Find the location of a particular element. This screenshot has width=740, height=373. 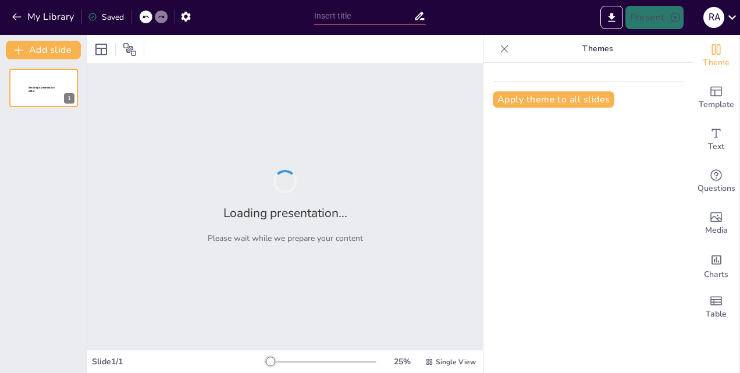

div: Add images, graphics, shapes or video is located at coordinates (716, 223).